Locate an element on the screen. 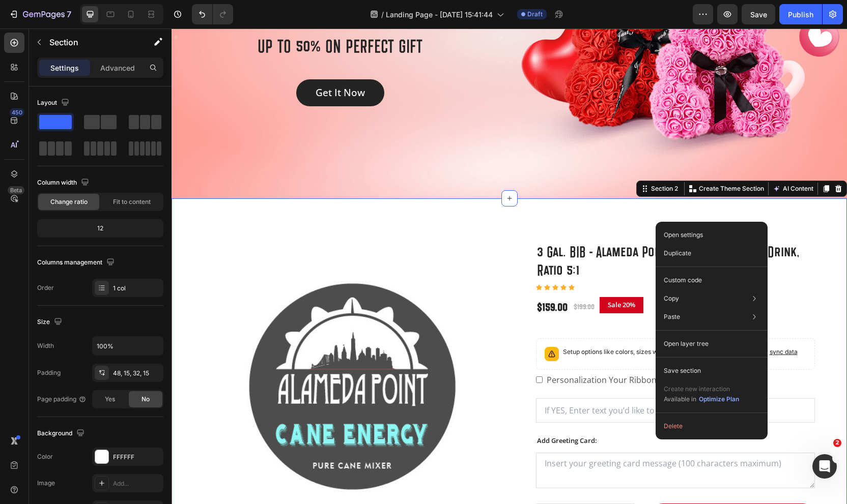 The height and width of the screenshot is (504, 847). p: Settings is located at coordinates (65, 68).